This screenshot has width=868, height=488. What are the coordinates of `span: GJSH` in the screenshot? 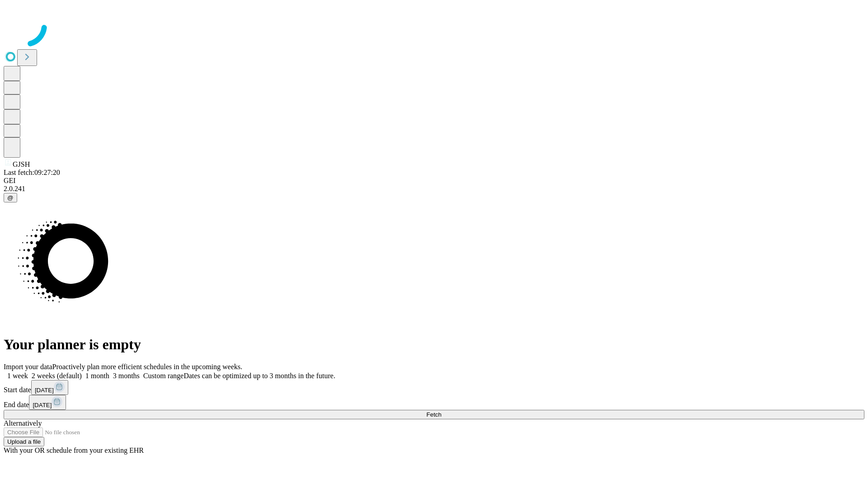 It's located at (21, 164).